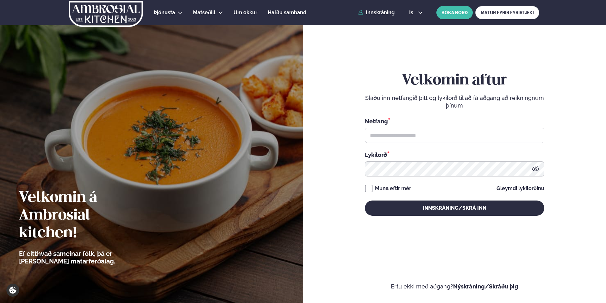 The image size is (606, 303). What do you see at coordinates (287, 12) in the screenshot?
I see `span: Hafðu samband` at bounding box center [287, 12].